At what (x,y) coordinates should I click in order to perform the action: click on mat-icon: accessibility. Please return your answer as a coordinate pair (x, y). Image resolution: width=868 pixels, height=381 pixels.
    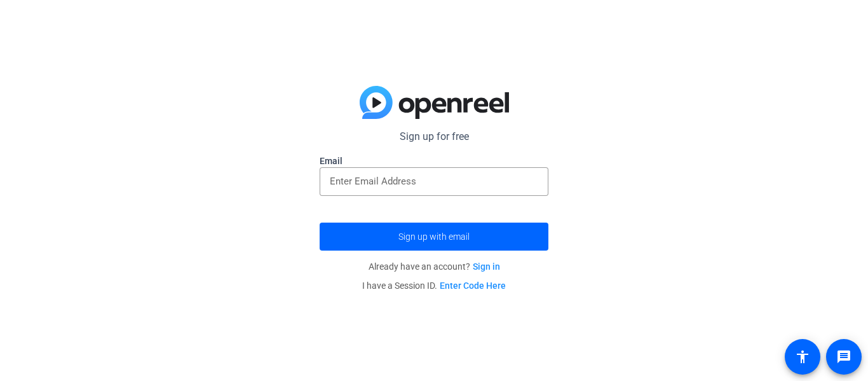
    Looking at the image, I should click on (803, 357).